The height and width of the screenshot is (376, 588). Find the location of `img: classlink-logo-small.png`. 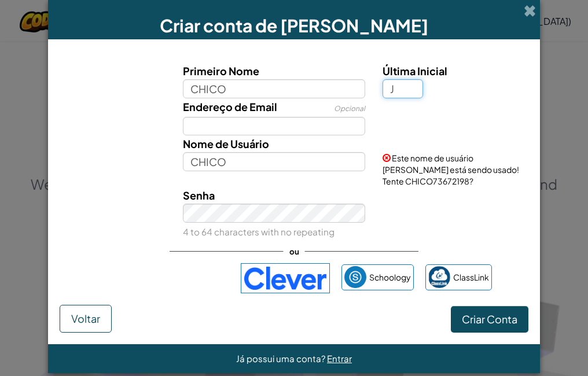

img: classlink-logo-small.png is located at coordinates (439, 277).